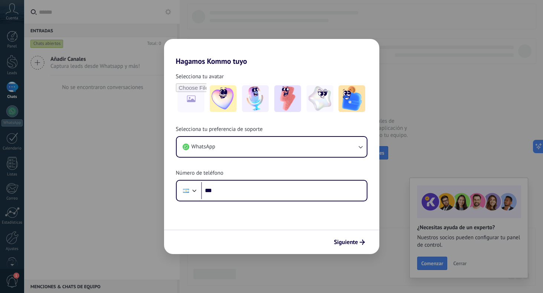  Describe the element at coordinates (272, 52) in the screenshot. I see `h2: Hagamos Kommo tuyo` at that location.